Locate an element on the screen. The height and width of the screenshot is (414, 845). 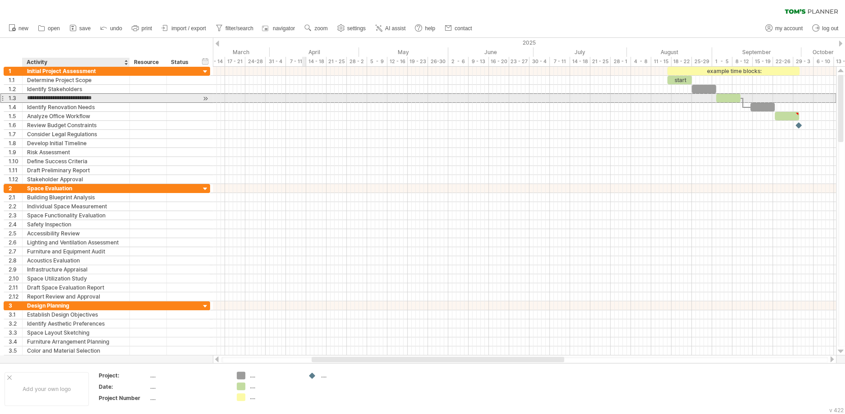
a: print is located at coordinates (142, 28).